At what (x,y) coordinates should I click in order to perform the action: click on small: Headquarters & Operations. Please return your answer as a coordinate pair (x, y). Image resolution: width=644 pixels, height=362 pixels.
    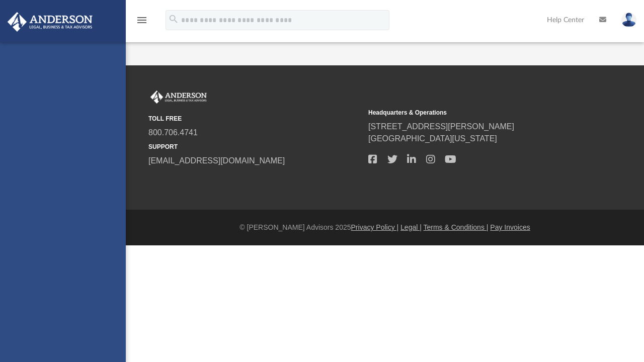
    Looking at the image, I should click on (474, 113).